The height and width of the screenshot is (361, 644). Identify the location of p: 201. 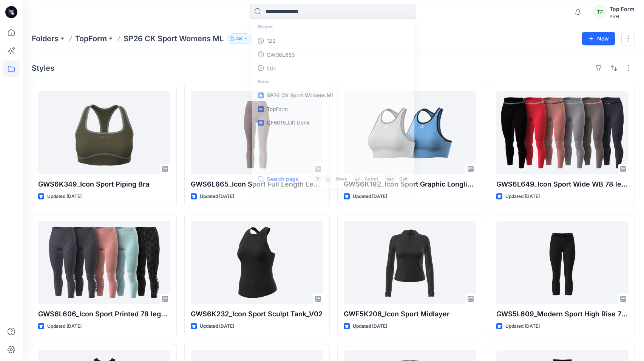
(271, 68).